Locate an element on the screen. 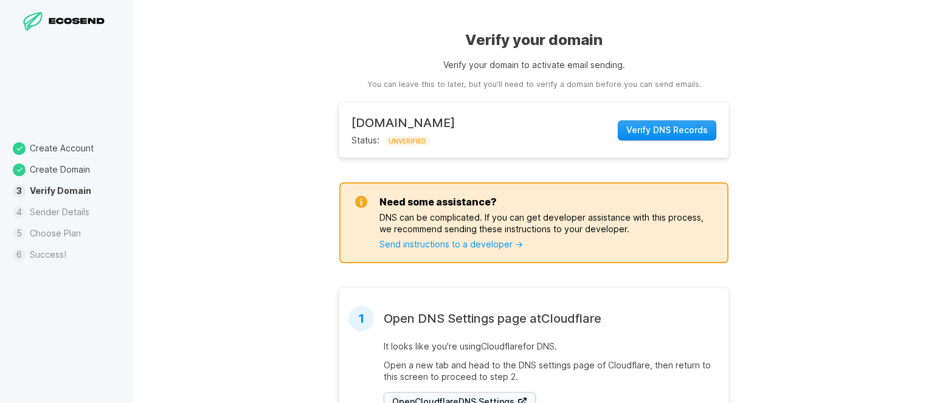 The width and height of the screenshot is (934, 403). p: DNS can be complicated. If you can get developer assistance with this process, we recommend sendi... is located at coordinates (548, 223).